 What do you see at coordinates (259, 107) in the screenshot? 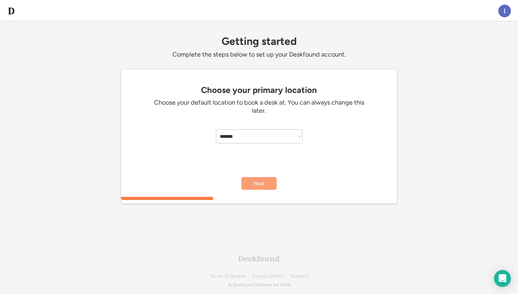
I see `div: Choose your default location to book a desk at. You can always change this later.` at bounding box center [259, 107].